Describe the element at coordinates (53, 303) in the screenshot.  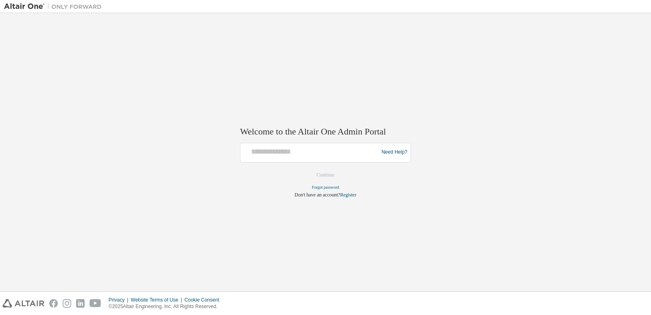
I see `img: facebook.svg` at that location.